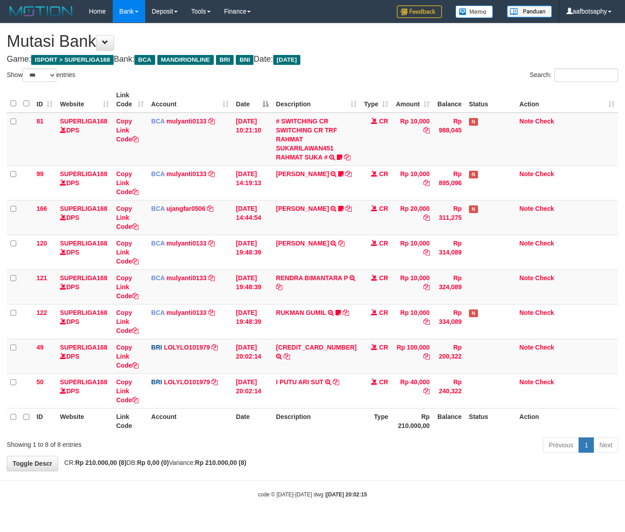 This screenshot has height=532, width=625. Describe the element at coordinates (40, 347) in the screenshot. I see `span: 49` at that location.